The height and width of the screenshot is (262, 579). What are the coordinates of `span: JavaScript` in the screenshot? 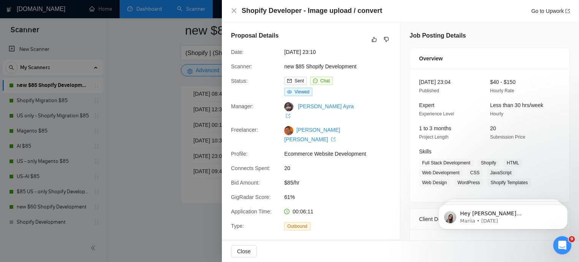 It's located at (501, 173).